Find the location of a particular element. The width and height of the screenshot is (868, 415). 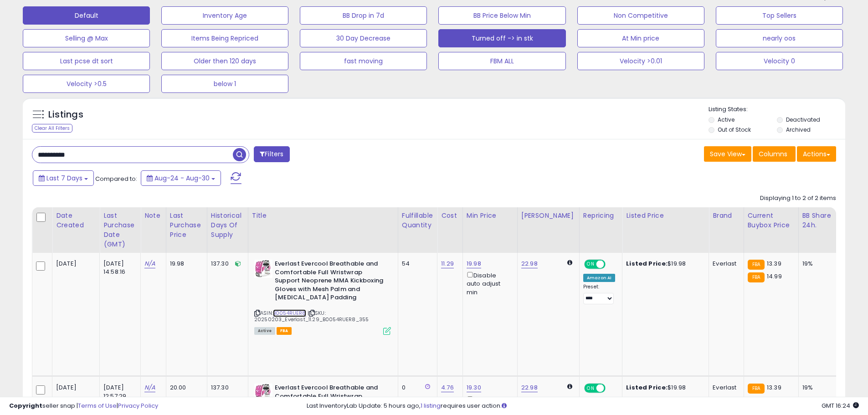

div: Amazon AI is located at coordinates (600, 278).